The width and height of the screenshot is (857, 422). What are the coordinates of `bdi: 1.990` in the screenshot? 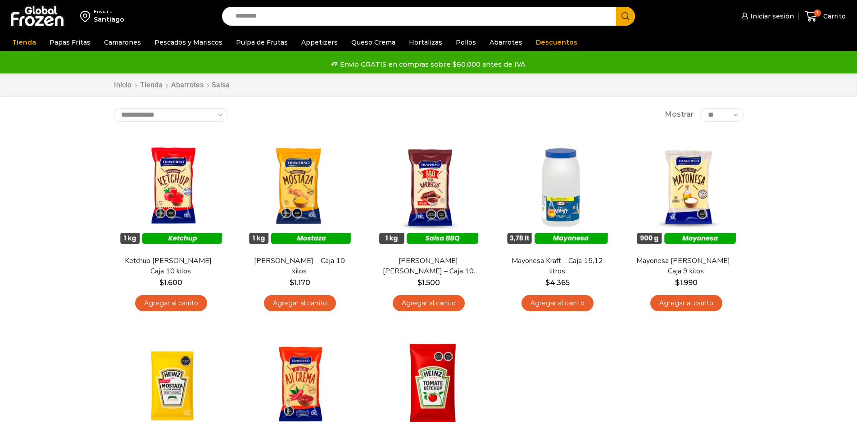 It's located at (686, 282).